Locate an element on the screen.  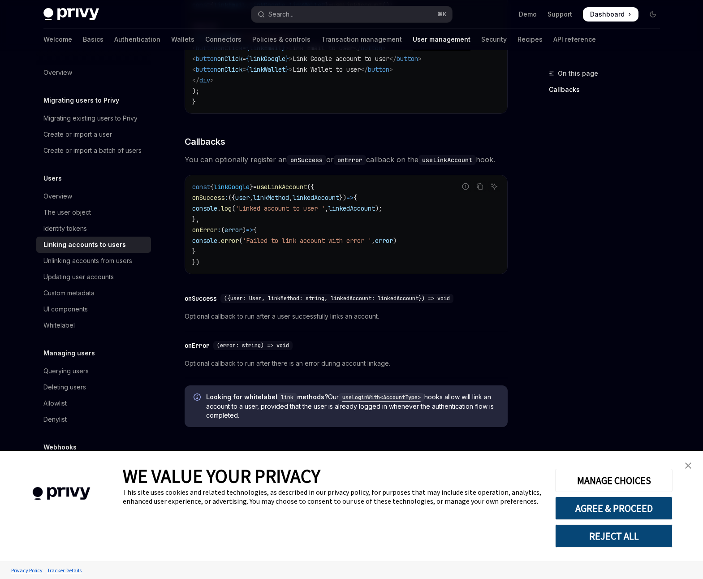
strong: Looking for whitelabel methods? is located at coordinates (267, 396).